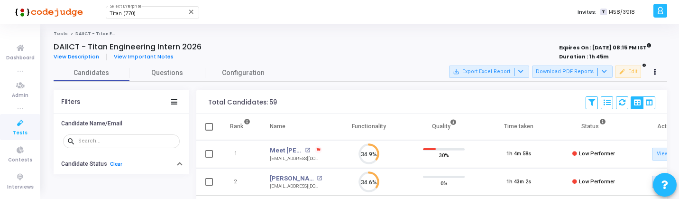 The height and width of the screenshot is (199, 679). I want to click on span: T, so click(603, 12).